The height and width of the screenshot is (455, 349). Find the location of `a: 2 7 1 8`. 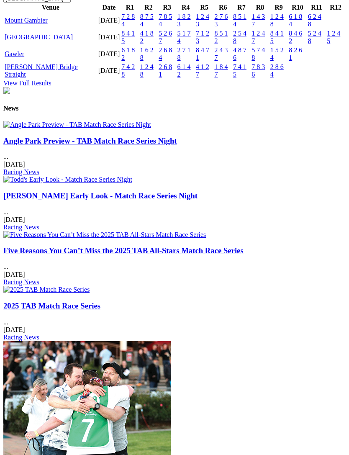

a: 2 7 1 8 is located at coordinates (184, 54).